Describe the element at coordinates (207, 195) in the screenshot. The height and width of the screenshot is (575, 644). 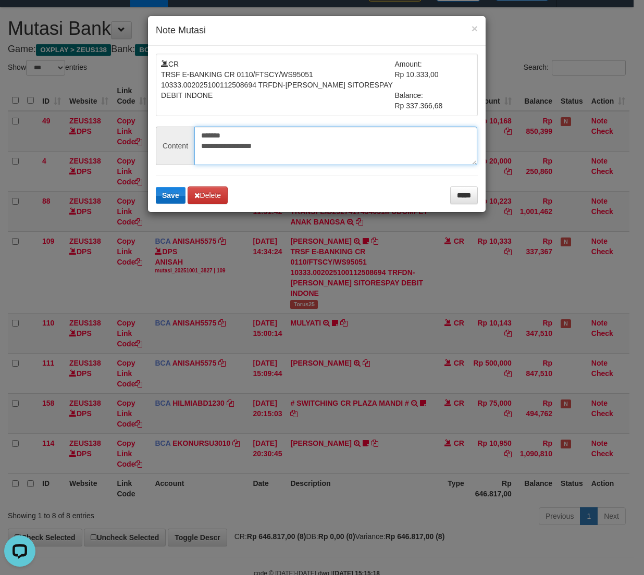
I see `button: Delete` at that location.